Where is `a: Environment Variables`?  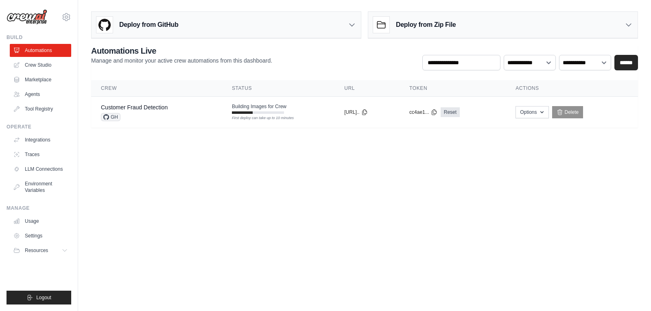
a: Environment Variables is located at coordinates (40, 187).